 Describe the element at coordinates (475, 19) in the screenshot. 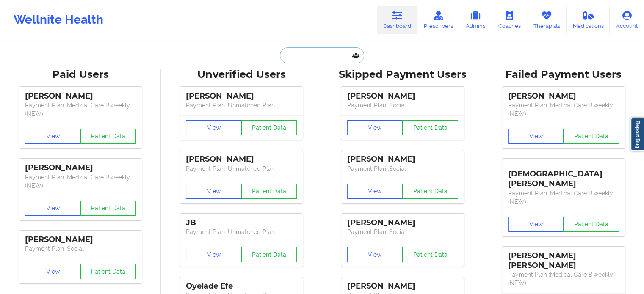

I see `a: Admins` at that location.